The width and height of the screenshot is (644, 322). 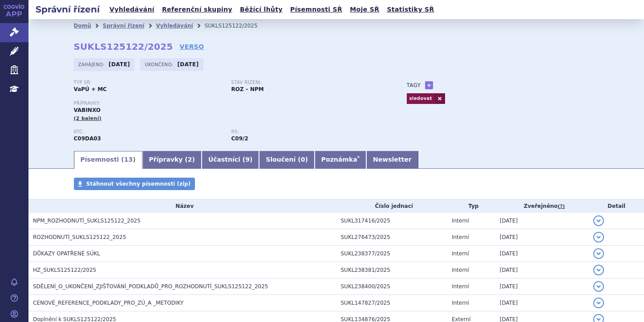 I want to click on strong: sartany a diuretika, so click(x=240, y=139).